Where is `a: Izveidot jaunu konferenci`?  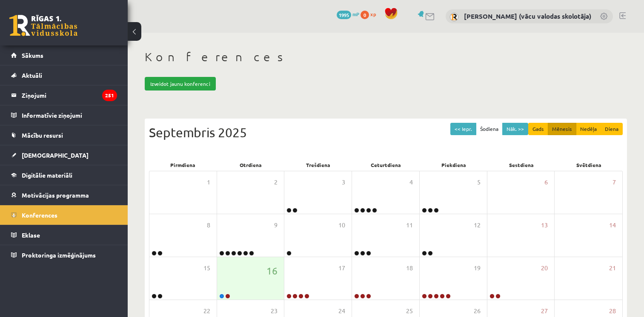
a: Izveidot jaunu konferenci is located at coordinates (180, 84).